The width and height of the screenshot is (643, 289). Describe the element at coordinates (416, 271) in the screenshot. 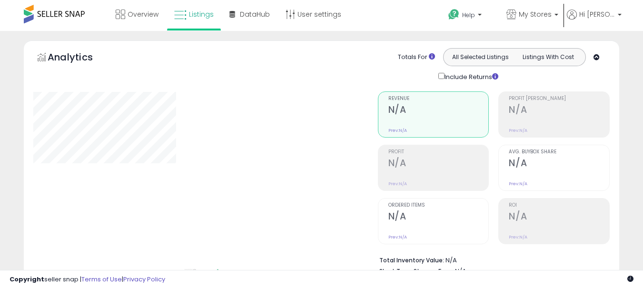

I see `b: Short Term Storage Fees:` at that location.